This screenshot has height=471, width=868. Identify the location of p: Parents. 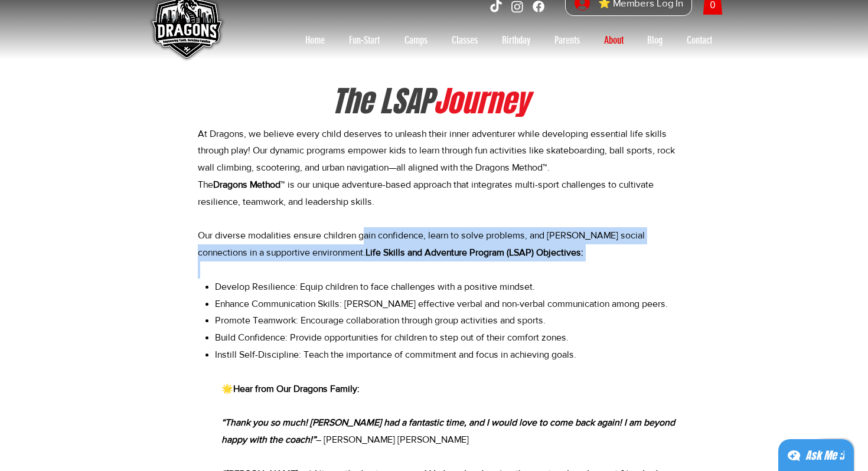
(566, 40).